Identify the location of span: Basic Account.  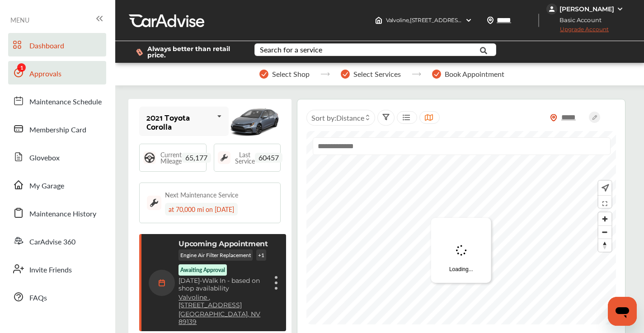
(577, 20).